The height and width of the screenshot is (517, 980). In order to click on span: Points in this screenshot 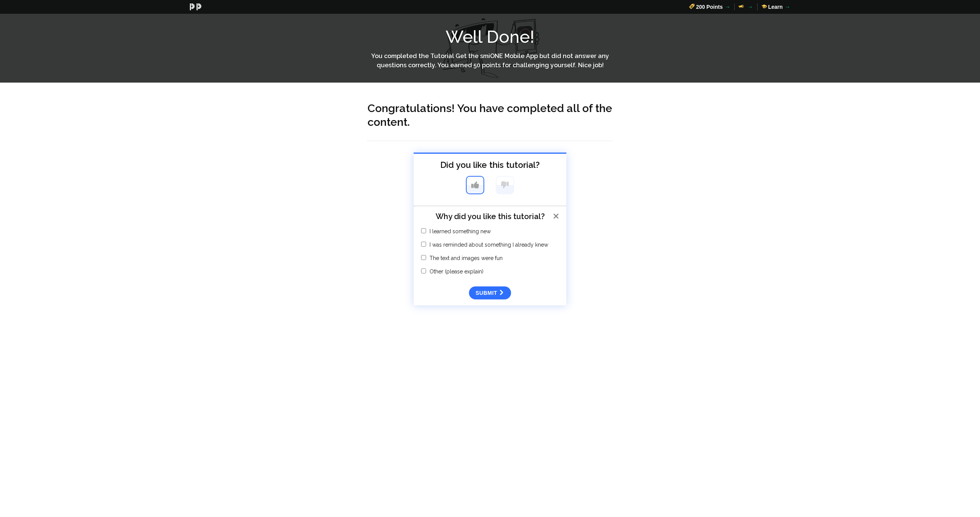, I will do `click(714, 7)`.